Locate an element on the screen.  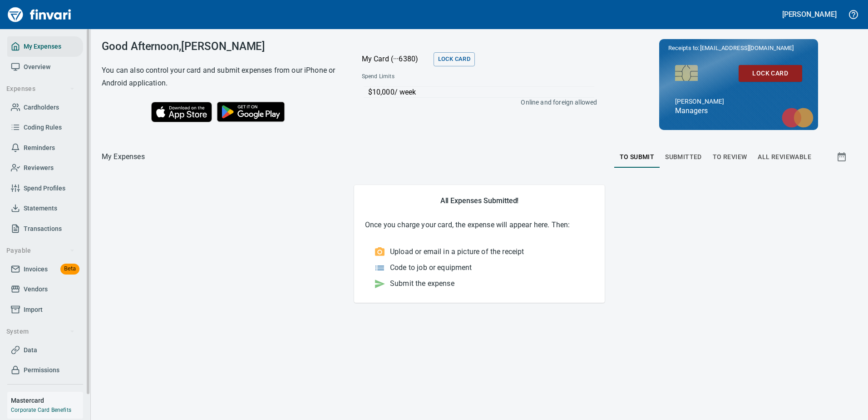
span: Transactions is located at coordinates (43, 228).